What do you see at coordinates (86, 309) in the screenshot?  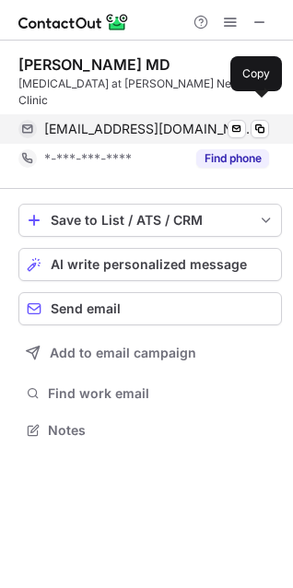 I see `span: Send email` at bounding box center [86, 309].